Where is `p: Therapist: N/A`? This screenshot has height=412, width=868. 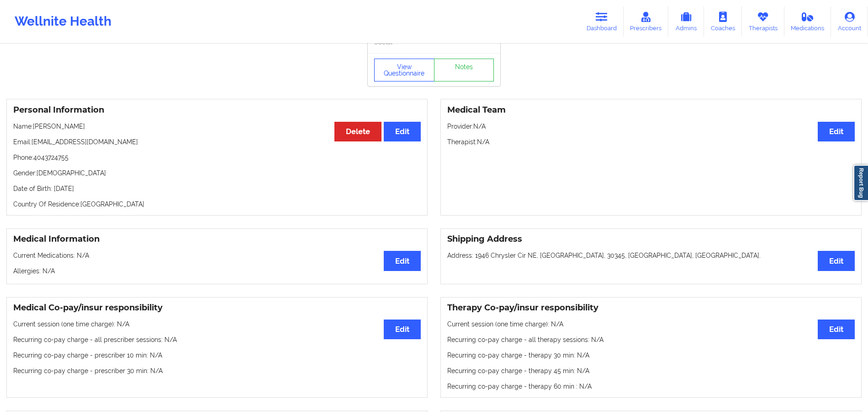 p: Therapist: N/A is located at coordinates (651, 142).